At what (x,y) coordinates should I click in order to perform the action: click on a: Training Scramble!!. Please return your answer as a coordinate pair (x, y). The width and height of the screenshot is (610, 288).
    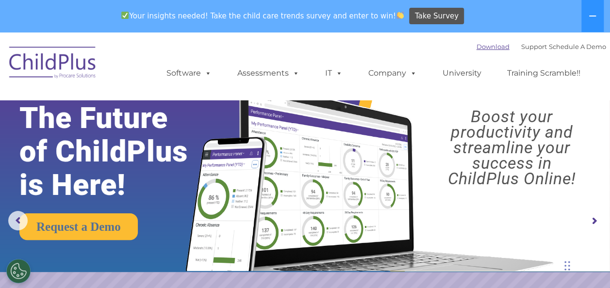
    Looking at the image, I should click on (543, 73).